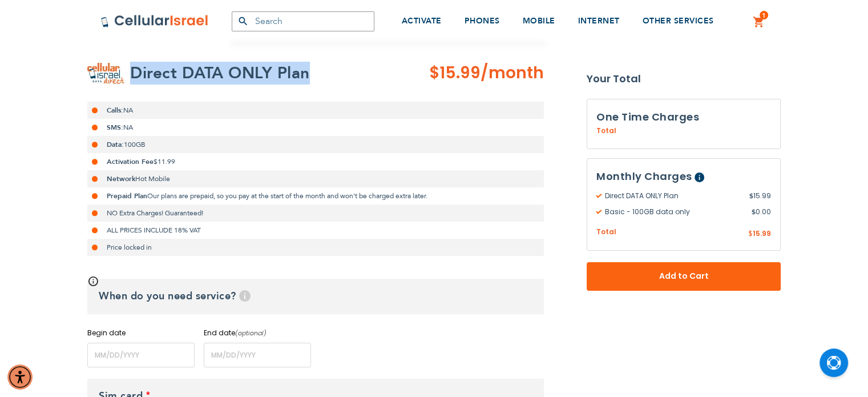 This screenshot has height=397, width=868. What do you see at coordinates (251, 333) in the screenshot?
I see `i: (optional)` at bounding box center [251, 333].